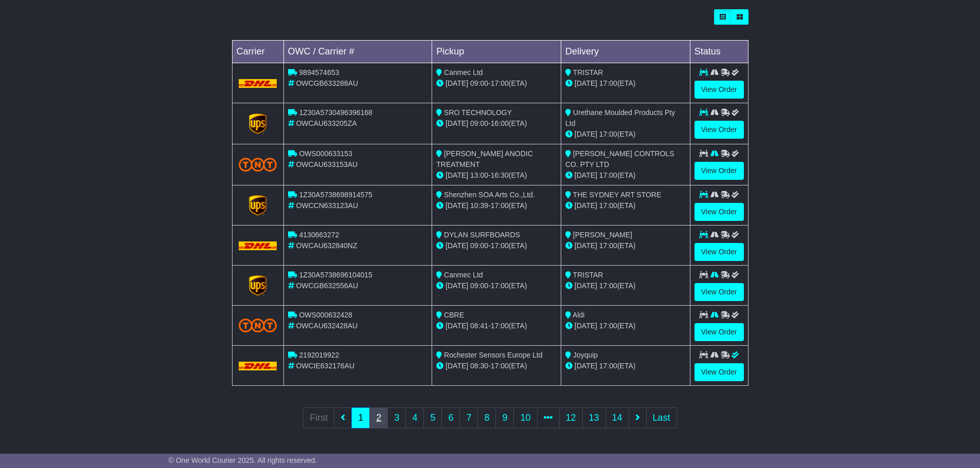 Image resolution: width=980 pixels, height=468 pixels. Describe the element at coordinates (585, 356) in the screenshot. I see `span: Joyquip` at that location.